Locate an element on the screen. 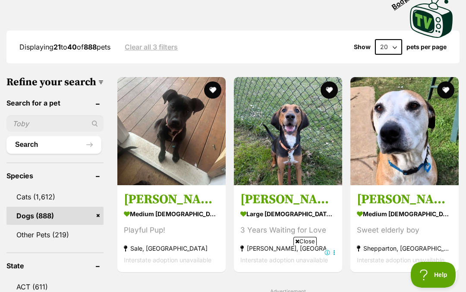  header: Species is located at coordinates (55, 176).